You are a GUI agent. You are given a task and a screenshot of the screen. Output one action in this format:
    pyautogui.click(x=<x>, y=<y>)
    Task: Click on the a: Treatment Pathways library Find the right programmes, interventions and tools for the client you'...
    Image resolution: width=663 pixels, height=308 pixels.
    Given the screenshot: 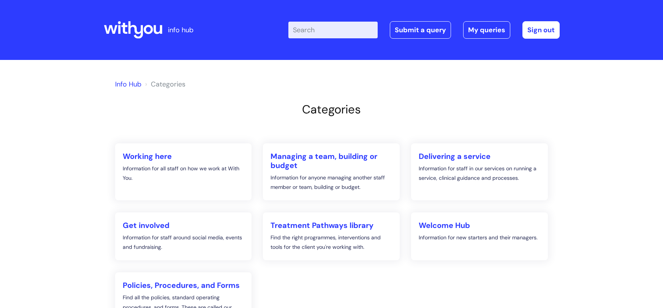 What is the action you would take?
    pyautogui.click(x=331, y=237)
    